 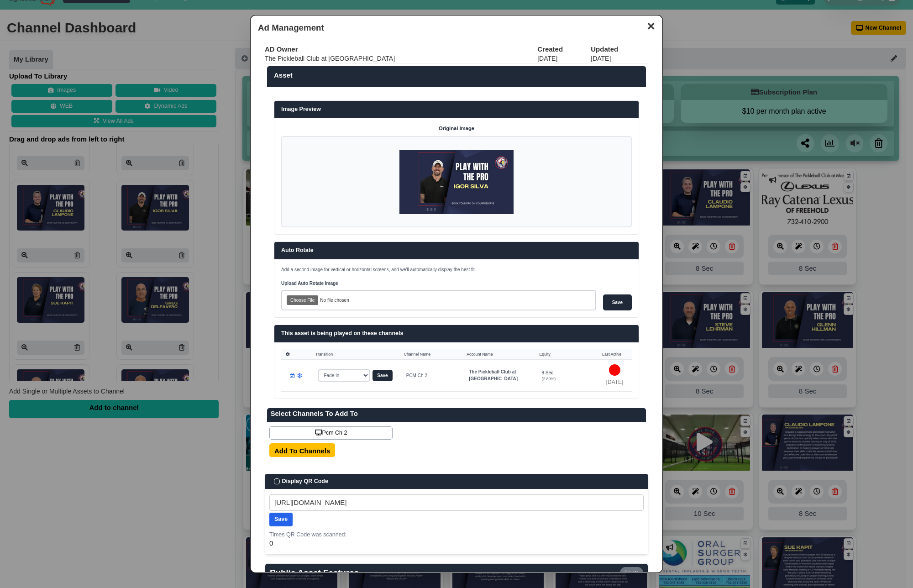 What do you see at coordinates (499, 354) in the screenshot?
I see `th: Account Name` at bounding box center [499, 354].